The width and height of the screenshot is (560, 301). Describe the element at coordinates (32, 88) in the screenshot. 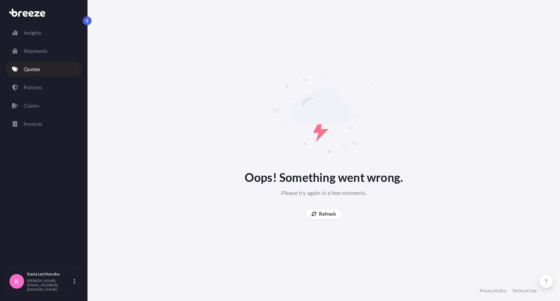

I see `p: Policies` at that location.